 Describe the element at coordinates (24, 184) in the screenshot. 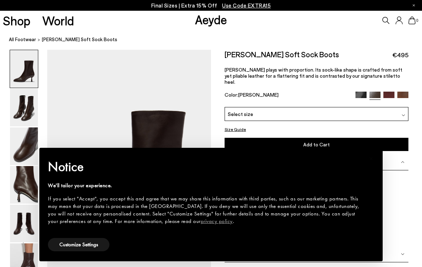

I see `img: Dorothy Soft Sock Boots - Image 4` at that location.